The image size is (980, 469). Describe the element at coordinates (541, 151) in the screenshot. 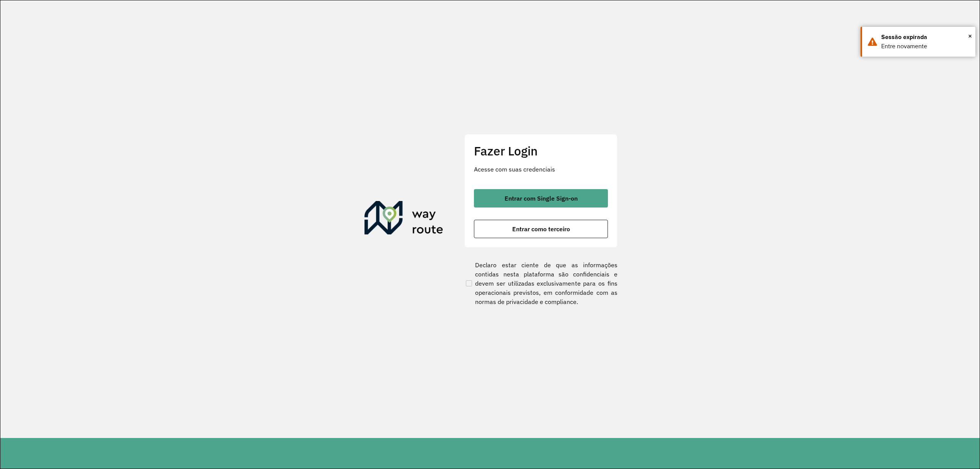

I see `h2: Fazer Login` at that location.